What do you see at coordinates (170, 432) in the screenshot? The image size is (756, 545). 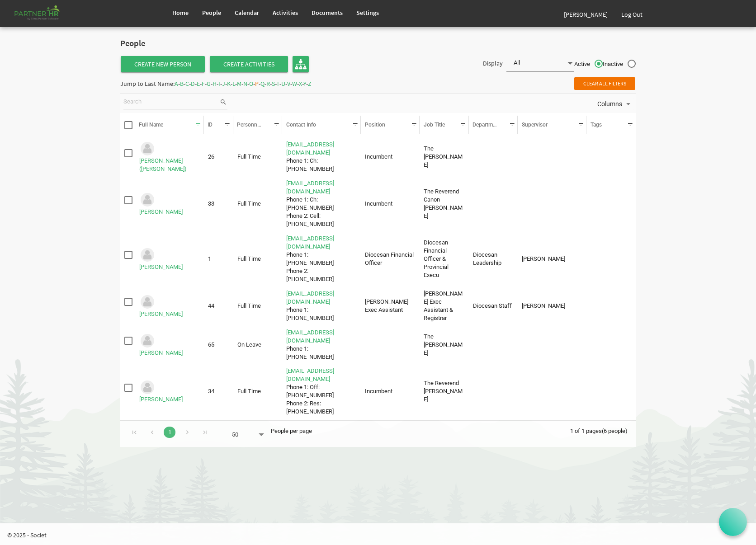 I see `a: Goto Page 1` at bounding box center [170, 432].